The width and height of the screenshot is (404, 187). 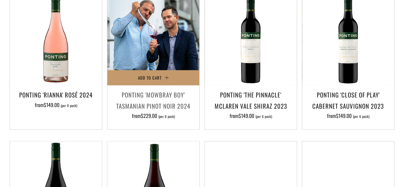 What do you see at coordinates (56, 95) in the screenshot?
I see `h3: Ponting 'Rianna' Rosé 2024` at bounding box center [56, 95].